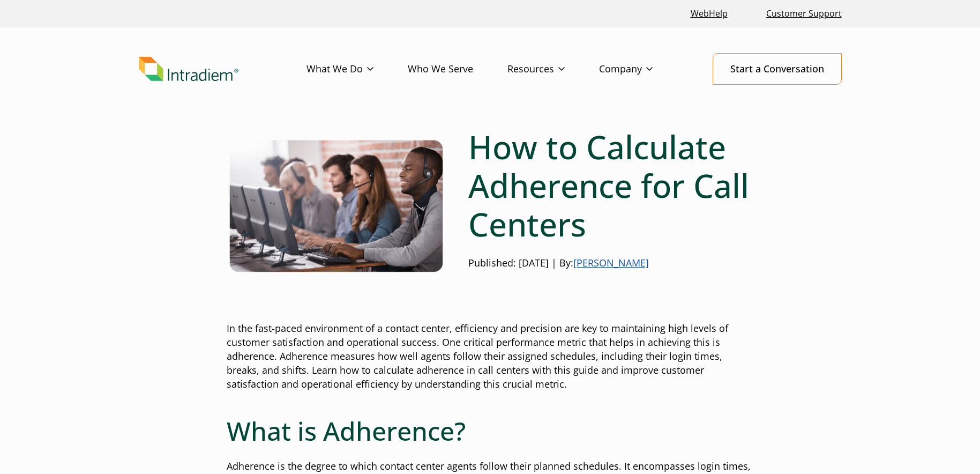 The image size is (980, 474). Describe the element at coordinates (709, 13) in the screenshot. I see `a: Link opens in a new window` at that location.